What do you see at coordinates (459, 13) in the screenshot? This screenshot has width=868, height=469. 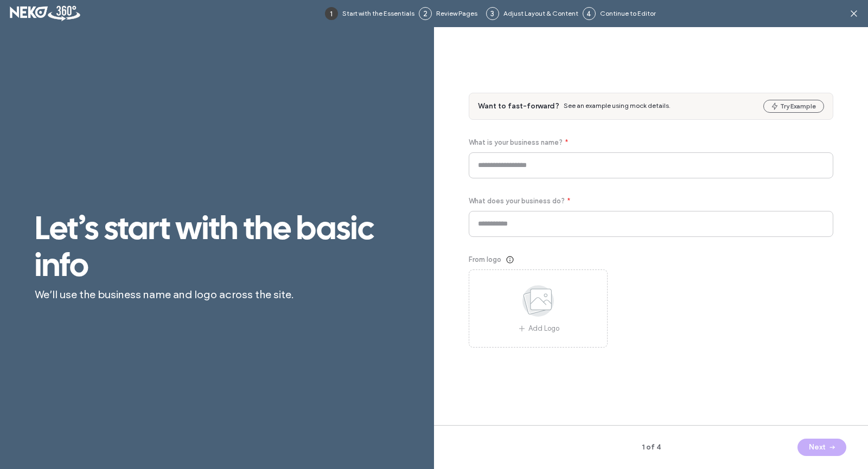 I see `span: Review Pages` at bounding box center [459, 13].